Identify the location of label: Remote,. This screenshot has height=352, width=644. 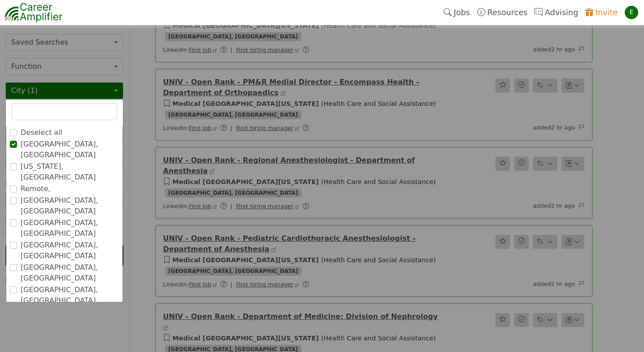
(35, 189).